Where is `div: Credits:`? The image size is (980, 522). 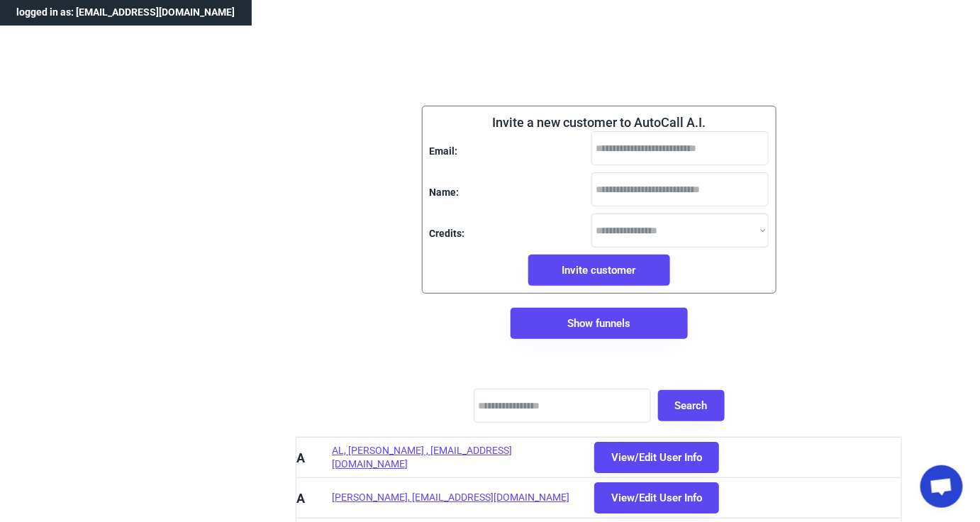
div: Credits: is located at coordinates (447, 234).